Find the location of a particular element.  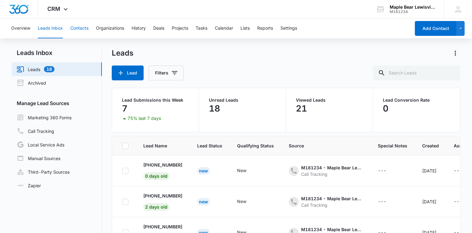

span: Lead Status is located at coordinates (209, 146).